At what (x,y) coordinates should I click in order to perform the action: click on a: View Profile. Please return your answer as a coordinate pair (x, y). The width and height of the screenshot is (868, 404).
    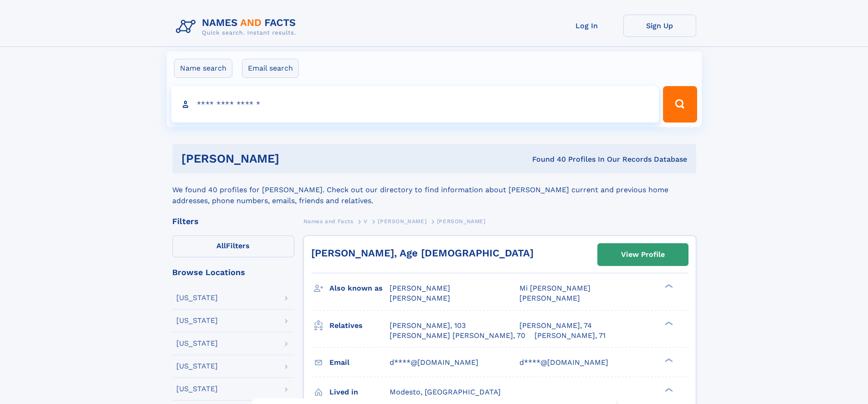
    Looking at the image, I should click on (643, 255).